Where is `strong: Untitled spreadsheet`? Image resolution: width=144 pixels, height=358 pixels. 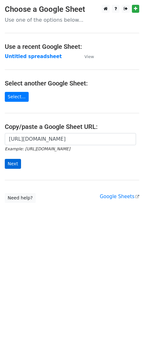 strong: Untitled spreadsheet is located at coordinates (33, 56).